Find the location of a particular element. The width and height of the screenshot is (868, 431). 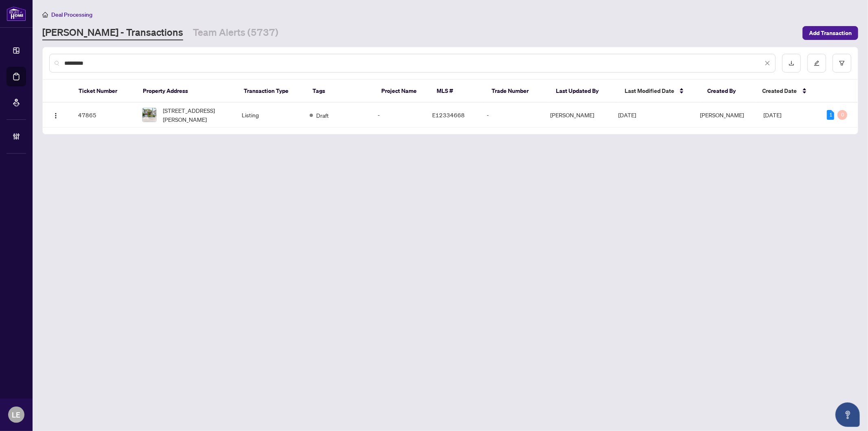

span: Deal Processing is located at coordinates (71, 14).